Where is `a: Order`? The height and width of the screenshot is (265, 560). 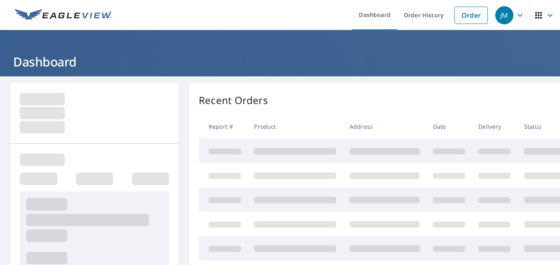
a: Order is located at coordinates (471, 15).